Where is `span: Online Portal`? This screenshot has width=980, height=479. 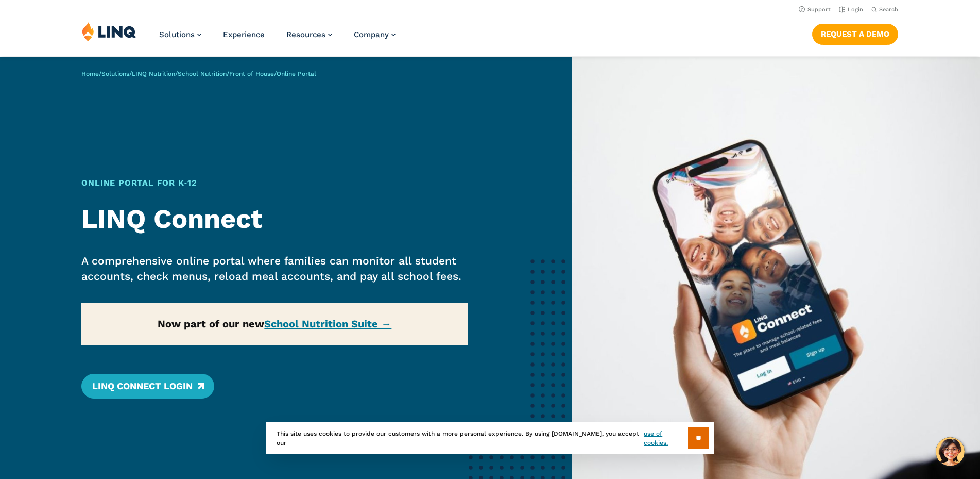 span: Online Portal is located at coordinates (296, 74).